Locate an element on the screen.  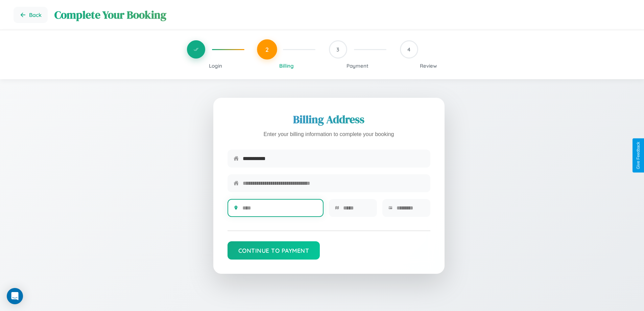
div: Give Feedback is located at coordinates (638, 156).